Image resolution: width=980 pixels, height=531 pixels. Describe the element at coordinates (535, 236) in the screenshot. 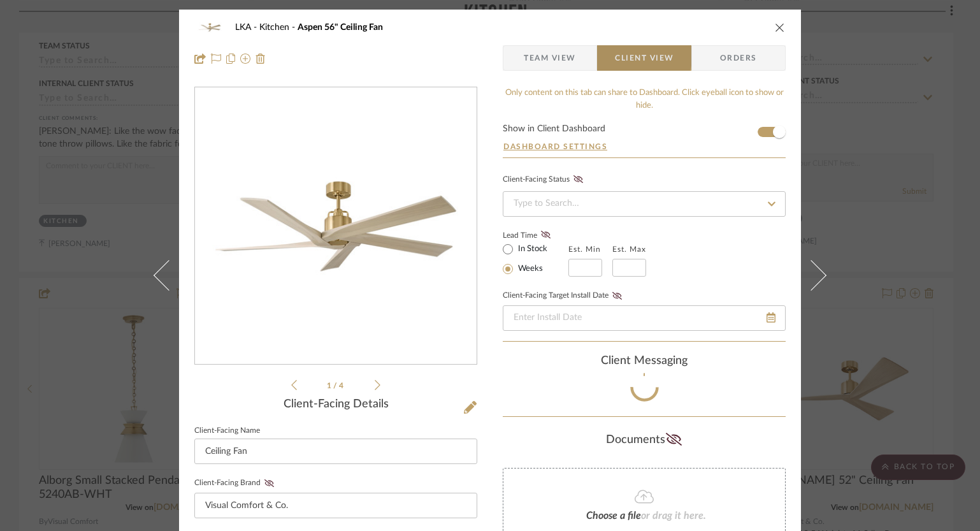

I see `label: Lead Time` at that location.